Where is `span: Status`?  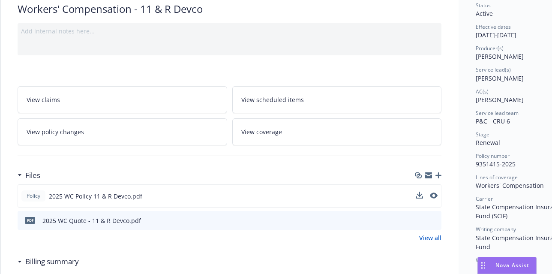 span: Status is located at coordinates (483, 5).